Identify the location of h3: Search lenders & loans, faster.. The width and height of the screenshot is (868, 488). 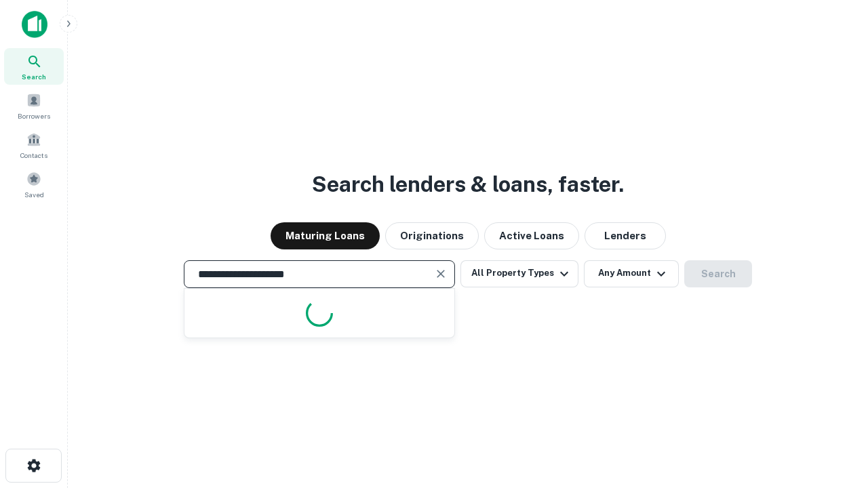
(468, 185).